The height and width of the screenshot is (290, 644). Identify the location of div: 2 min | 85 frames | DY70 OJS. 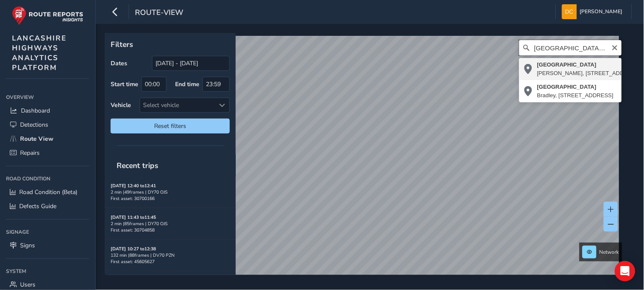
(170, 223).